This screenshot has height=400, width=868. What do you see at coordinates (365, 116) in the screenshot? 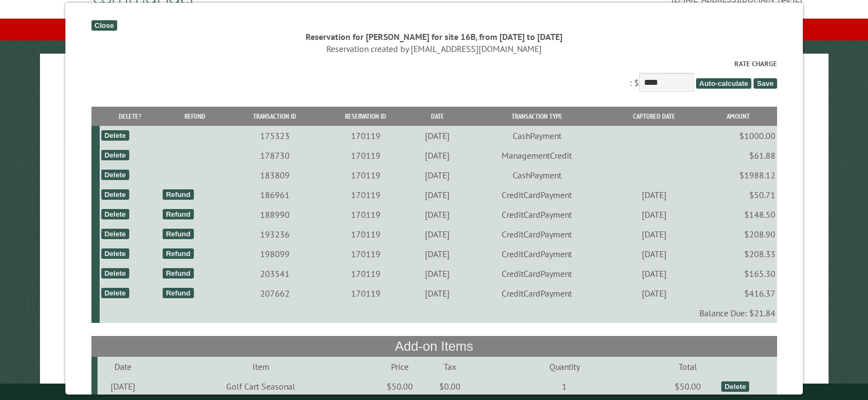
I see `th: Reservation ID` at bounding box center [365, 116].